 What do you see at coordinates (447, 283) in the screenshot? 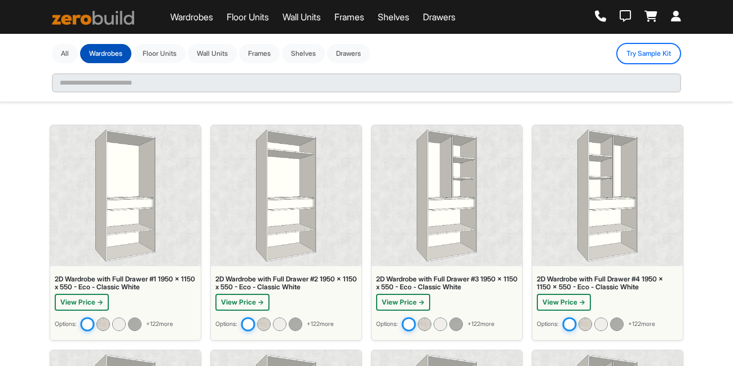
I see `div: 2D Wardrobe with Full Drawer #3 1950 x 1150 x 550 - Eco - Classic White` at bounding box center [447, 283].